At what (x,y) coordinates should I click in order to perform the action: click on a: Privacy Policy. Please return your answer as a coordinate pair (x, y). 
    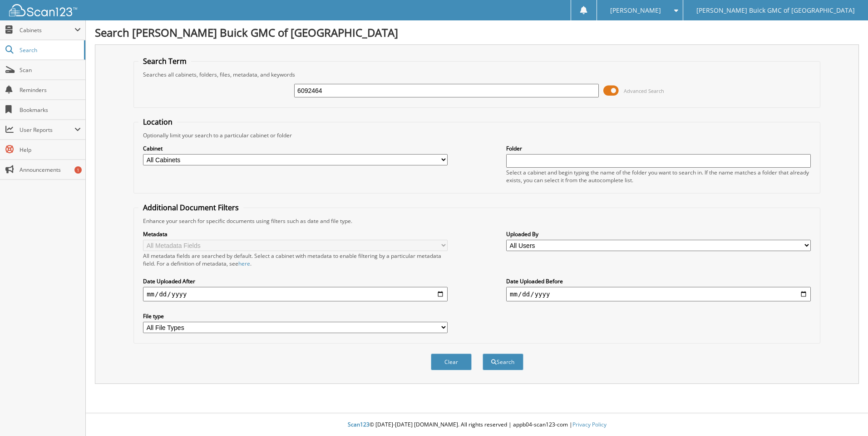
    Looking at the image, I should click on (589, 425).